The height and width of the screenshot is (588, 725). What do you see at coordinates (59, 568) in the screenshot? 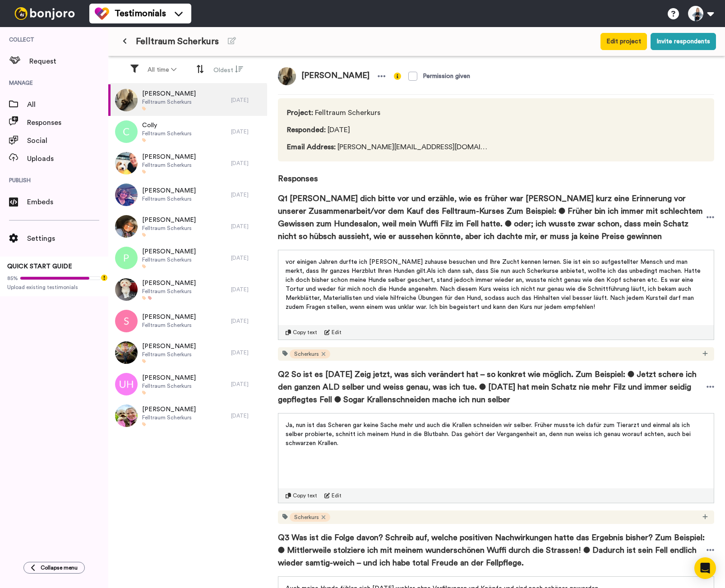
I see `span: Collapse menu` at bounding box center [59, 568].